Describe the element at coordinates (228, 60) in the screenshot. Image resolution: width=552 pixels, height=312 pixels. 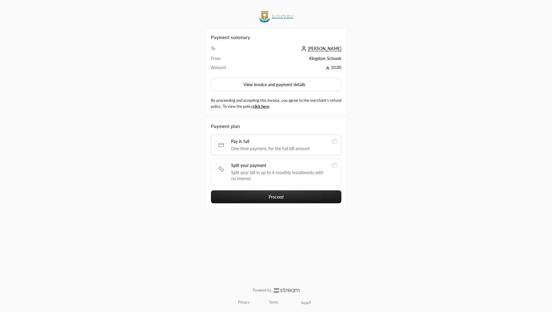
I see `td: From` at that location.